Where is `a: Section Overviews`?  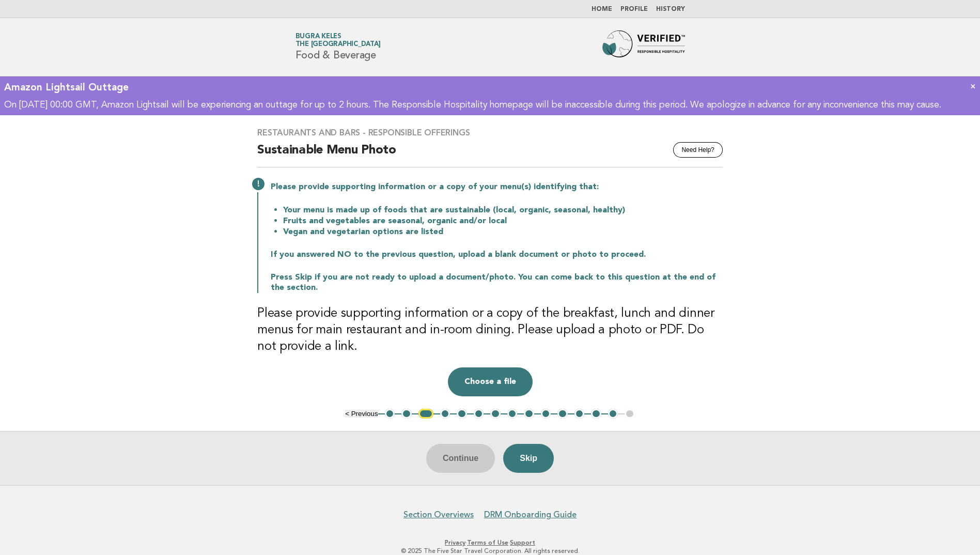 a: Section Overviews is located at coordinates (439, 514).